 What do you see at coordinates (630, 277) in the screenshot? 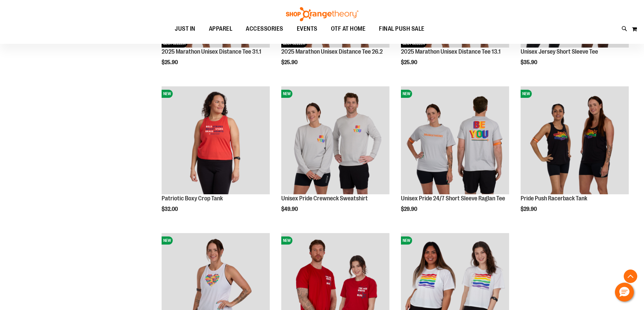
I see `button: Back To Top` at bounding box center [630, 277].